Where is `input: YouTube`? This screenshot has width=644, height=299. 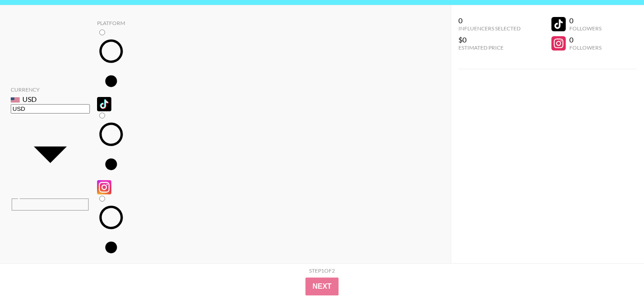 input: YouTube is located at coordinates (102, 199).